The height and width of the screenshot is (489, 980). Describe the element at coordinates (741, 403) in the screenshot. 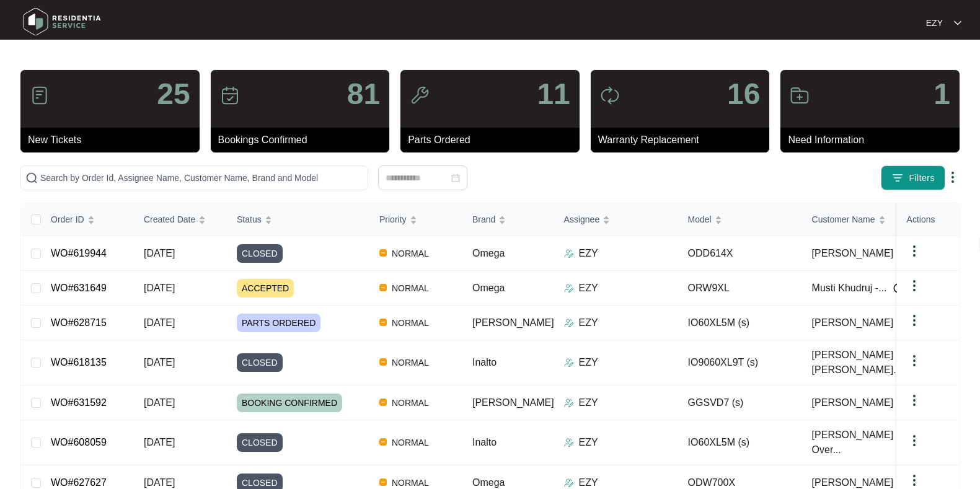

I see `td: GGSVD7 (s)` at that location.